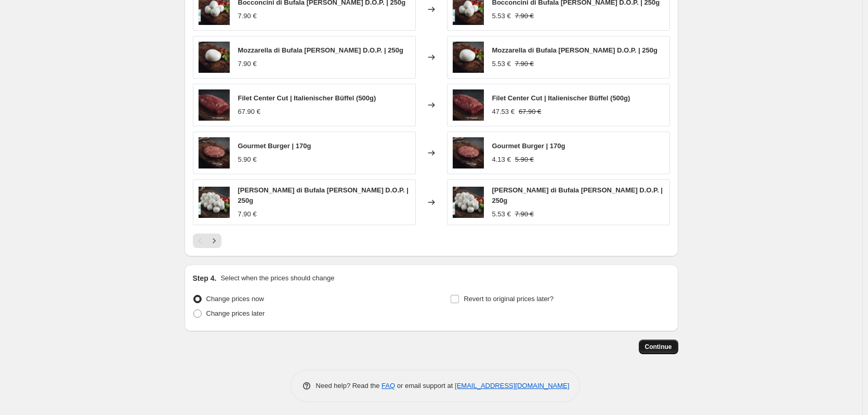 This screenshot has width=868, height=415. I want to click on span: Revert to original prices later?, so click(508, 298).